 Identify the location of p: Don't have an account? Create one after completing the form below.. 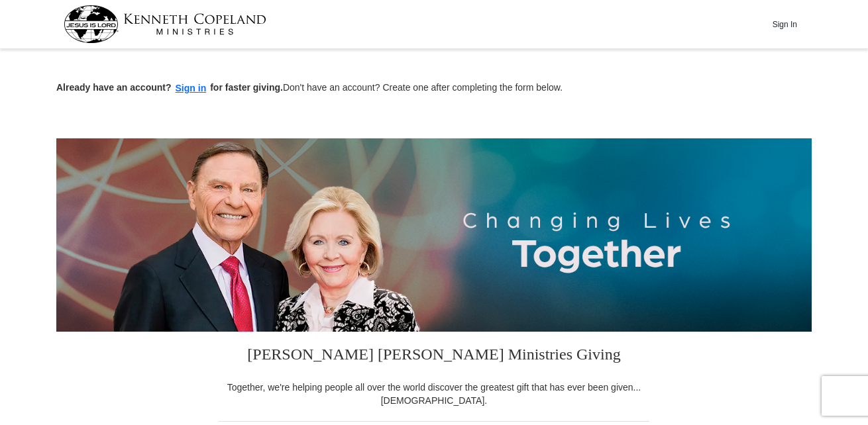
(434, 88).